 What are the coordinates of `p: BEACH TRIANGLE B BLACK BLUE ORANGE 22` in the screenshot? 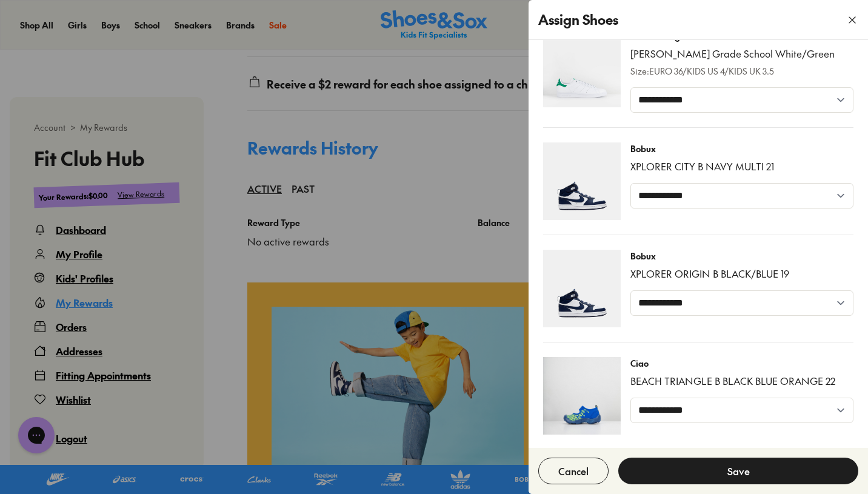 It's located at (732, 381).